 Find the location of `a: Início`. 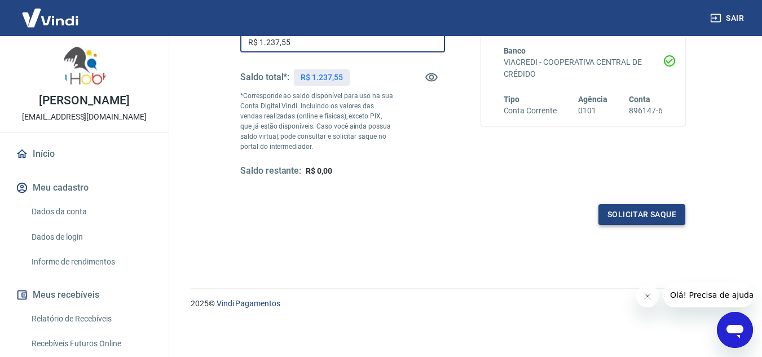

a: Início is located at coordinates (84, 154).